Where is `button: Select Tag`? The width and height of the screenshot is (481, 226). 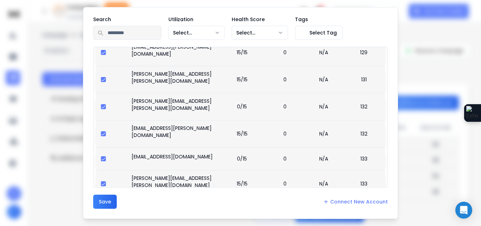 button: Select Tag is located at coordinates (319, 33).